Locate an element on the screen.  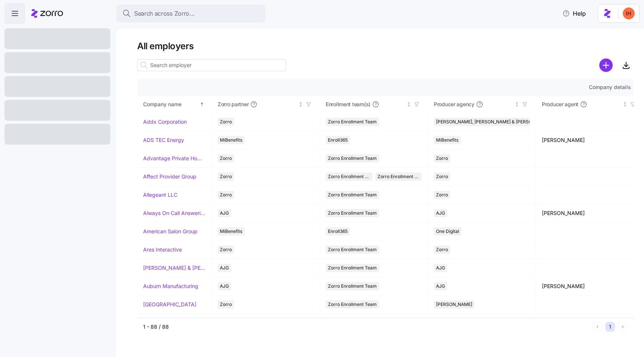
a: ADS TEC Energy is located at coordinates (164, 140).